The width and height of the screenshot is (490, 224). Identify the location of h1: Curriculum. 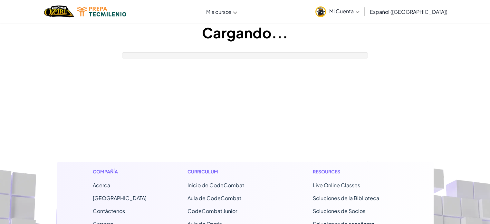
(230, 171).